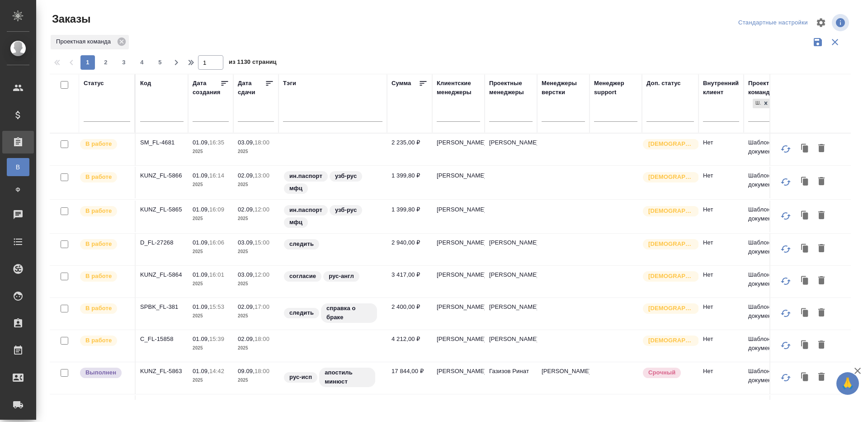 Image resolution: width=868 pixels, height=422 pixels. I want to click on p: 16:06, so click(216, 242).